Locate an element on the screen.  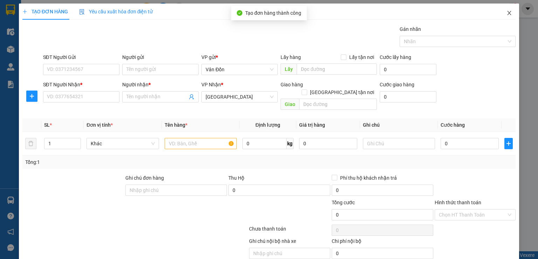
input: Ghi chú đơn hàng is located at coordinates (176, 190).